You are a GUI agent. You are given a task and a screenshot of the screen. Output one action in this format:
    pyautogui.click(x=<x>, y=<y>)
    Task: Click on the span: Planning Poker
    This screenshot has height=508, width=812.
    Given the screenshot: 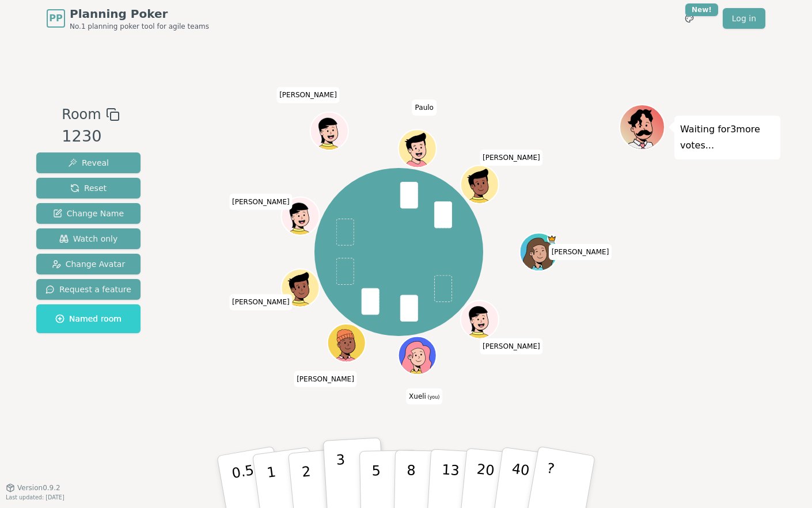 What is the action you would take?
    pyautogui.click(x=139, y=14)
    